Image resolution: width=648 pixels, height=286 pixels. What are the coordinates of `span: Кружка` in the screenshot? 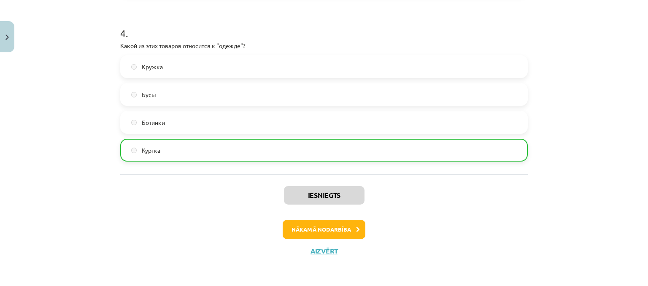 It's located at (152, 67).